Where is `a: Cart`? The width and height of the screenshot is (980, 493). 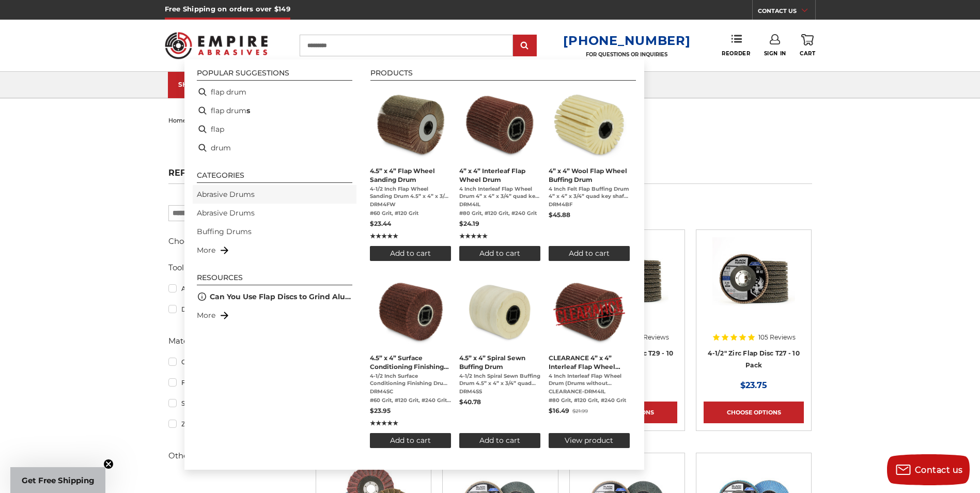
a: Cart is located at coordinates (808, 45).